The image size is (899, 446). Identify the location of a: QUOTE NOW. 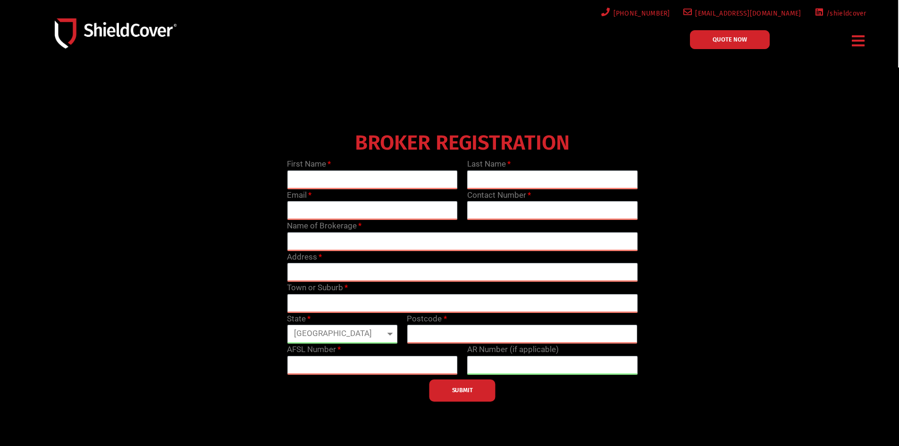
(729, 40).